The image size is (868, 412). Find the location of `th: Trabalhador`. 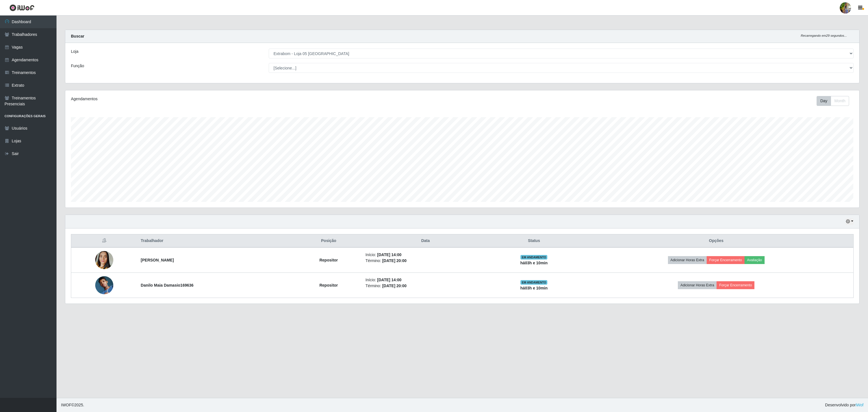

th: Trabalhador is located at coordinates (216, 241).